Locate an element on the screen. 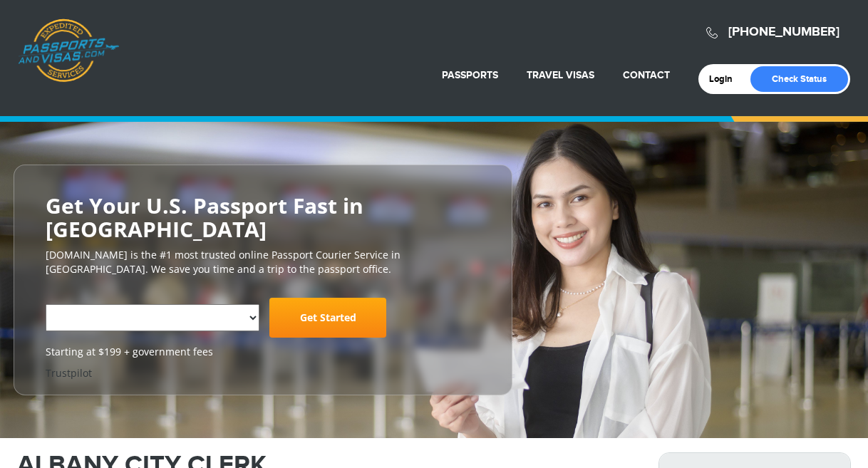 The width and height of the screenshot is (868, 468). a: Get Started is located at coordinates (328, 318).